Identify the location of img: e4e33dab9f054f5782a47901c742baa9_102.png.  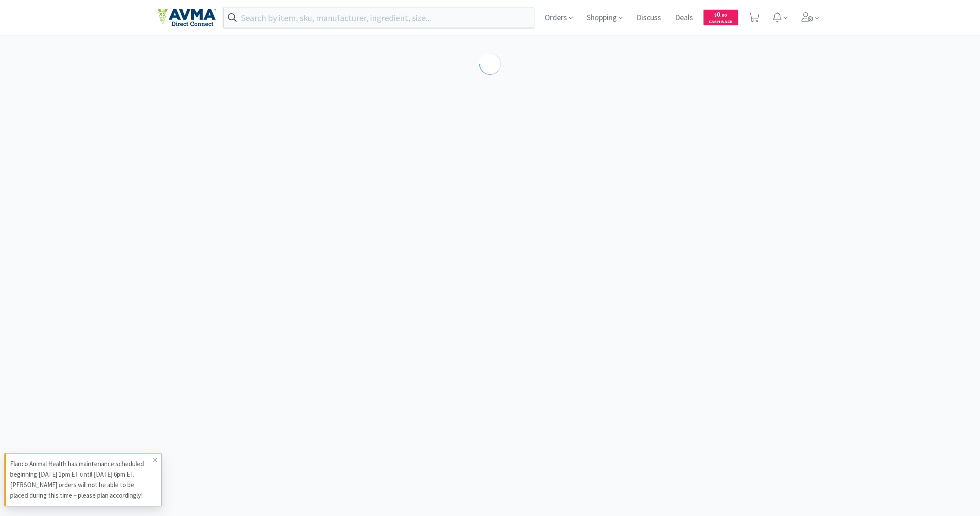
(187, 18).